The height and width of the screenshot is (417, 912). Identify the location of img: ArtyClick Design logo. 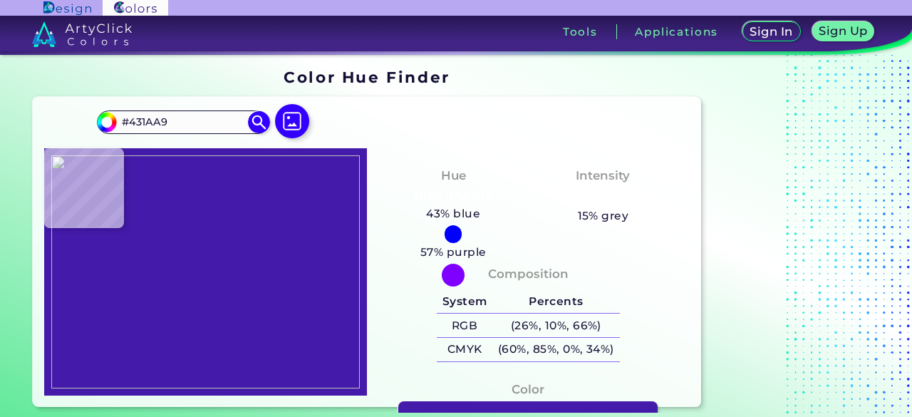
(67, 8).